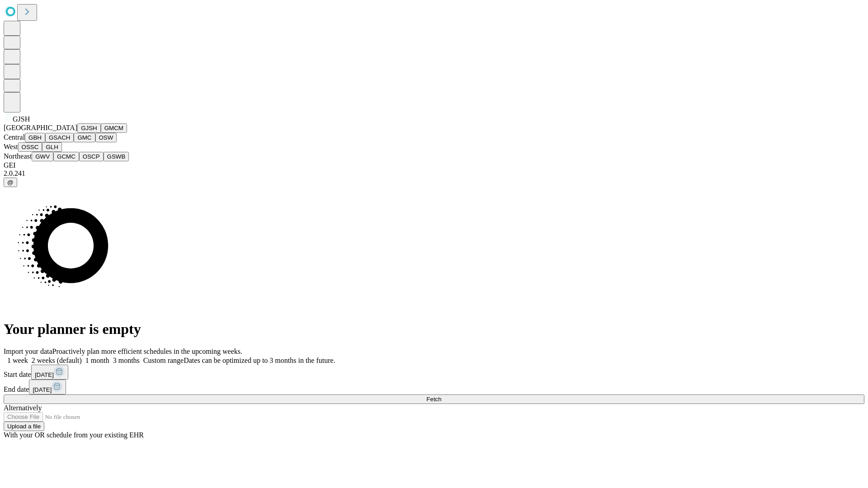  I want to click on span: Proactively plan more efficient schedules in the upcoming weeks., so click(148, 351).